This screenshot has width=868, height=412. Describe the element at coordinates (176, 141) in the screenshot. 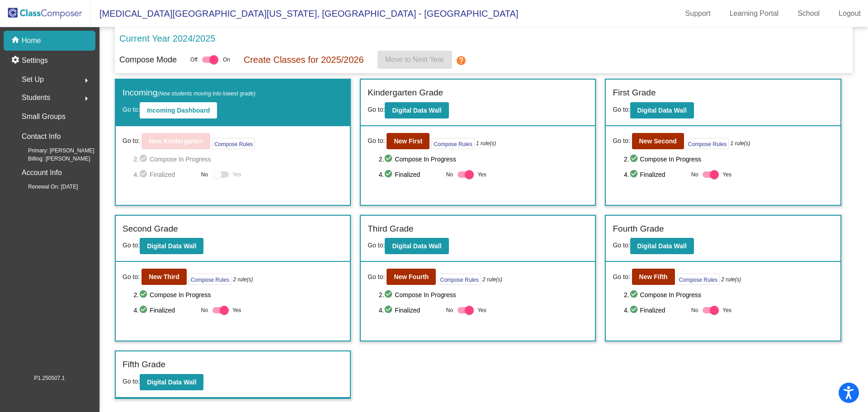

I see `b: New Kindergarten` at that location.